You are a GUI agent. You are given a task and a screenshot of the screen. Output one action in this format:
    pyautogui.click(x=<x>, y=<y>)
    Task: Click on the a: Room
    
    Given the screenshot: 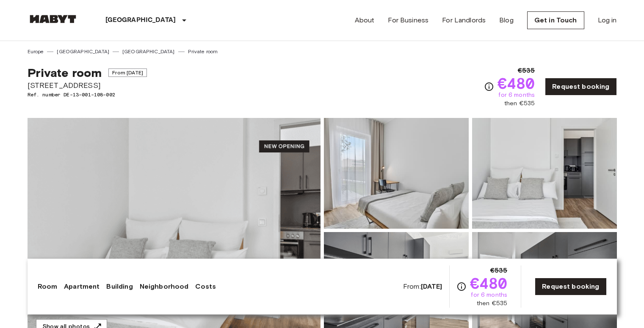 What is the action you would take?
    pyautogui.click(x=47, y=287)
    